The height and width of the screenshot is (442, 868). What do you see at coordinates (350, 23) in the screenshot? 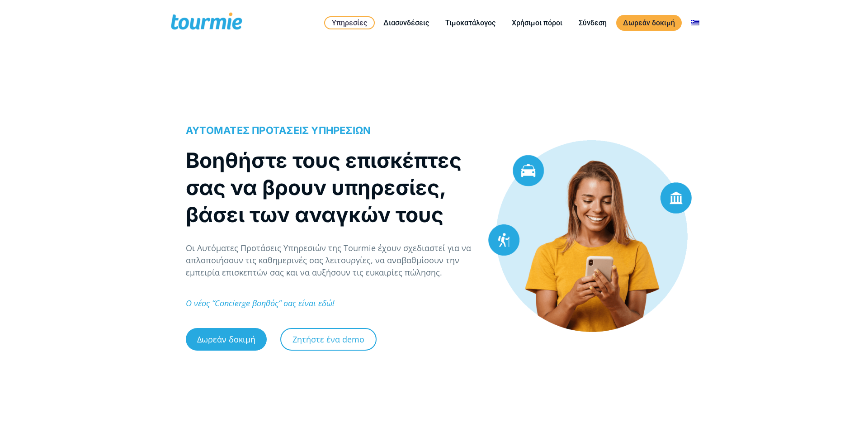
I see `a: Υπηρεσίες` at bounding box center [350, 23].